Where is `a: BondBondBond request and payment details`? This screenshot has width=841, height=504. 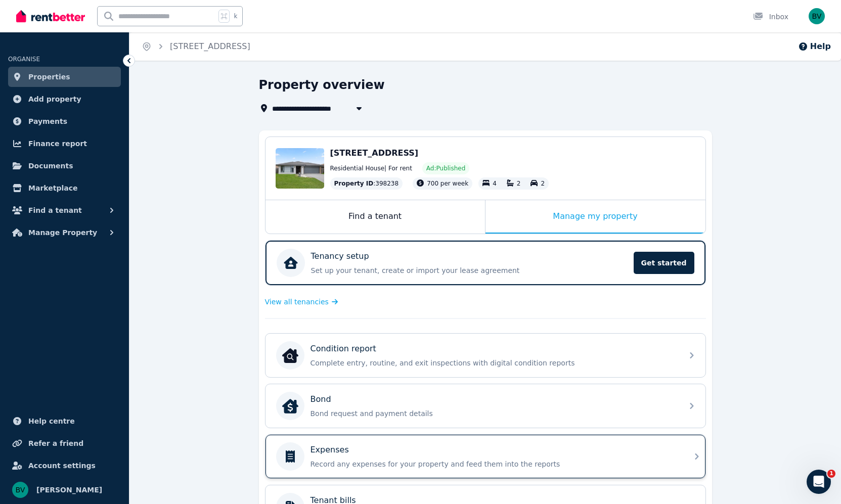 a: BondBondBond request and payment details is located at coordinates (486, 406).